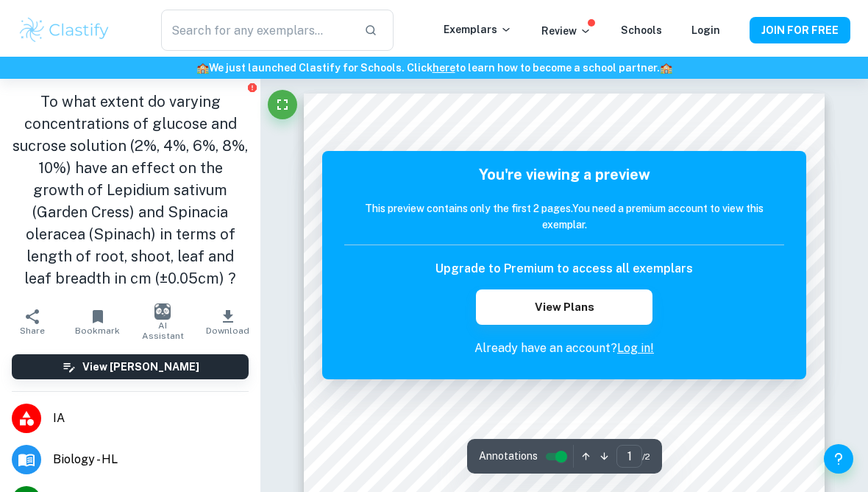 The image size is (868, 492). I want to click on span: Biology - HL, so click(150, 456).